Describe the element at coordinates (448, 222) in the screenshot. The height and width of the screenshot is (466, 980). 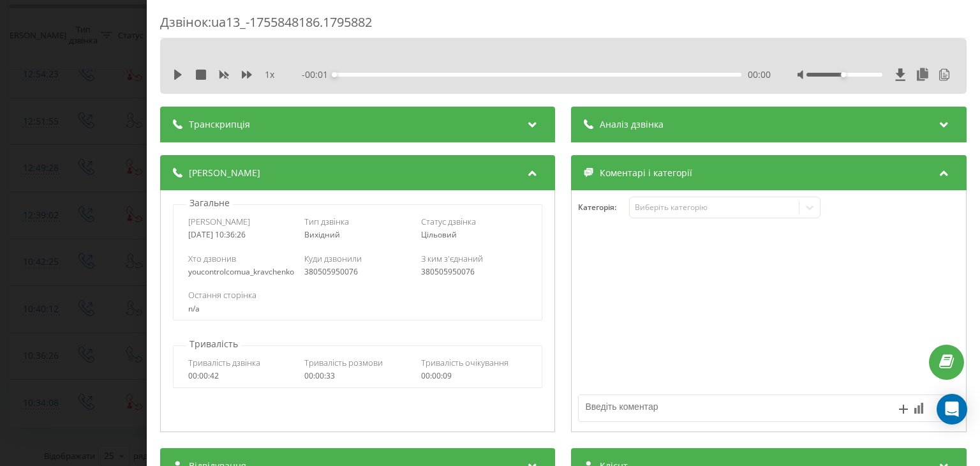
I see `span: Статус дзвінка` at that location.